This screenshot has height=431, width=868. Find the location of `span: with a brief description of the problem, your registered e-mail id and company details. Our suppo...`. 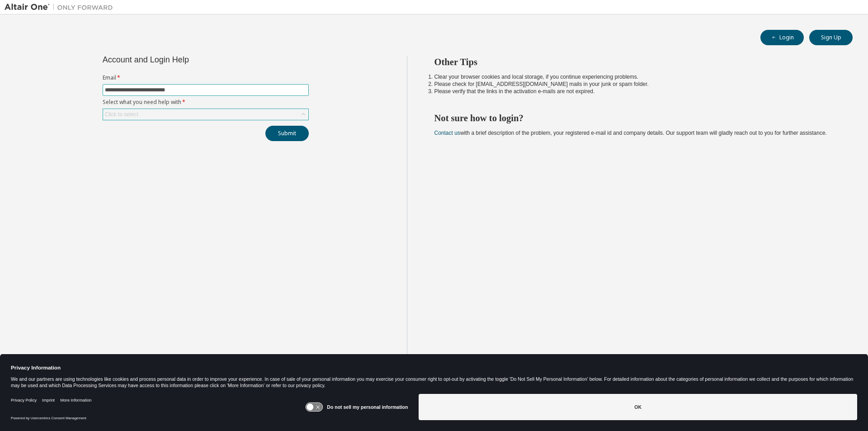

span: with a brief description of the problem, your registered e-mail id and company details. Our suppo... is located at coordinates (631, 133).